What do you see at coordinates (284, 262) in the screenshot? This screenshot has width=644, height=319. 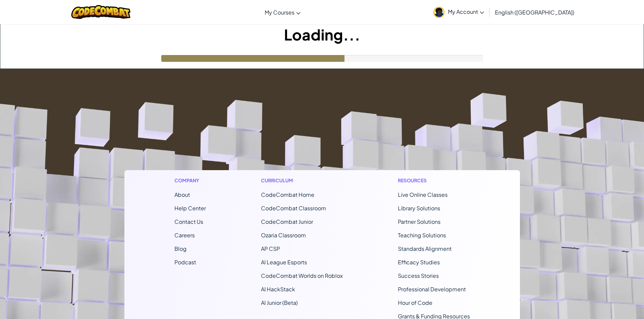 I see `a: AI League Esports` at bounding box center [284, 262].